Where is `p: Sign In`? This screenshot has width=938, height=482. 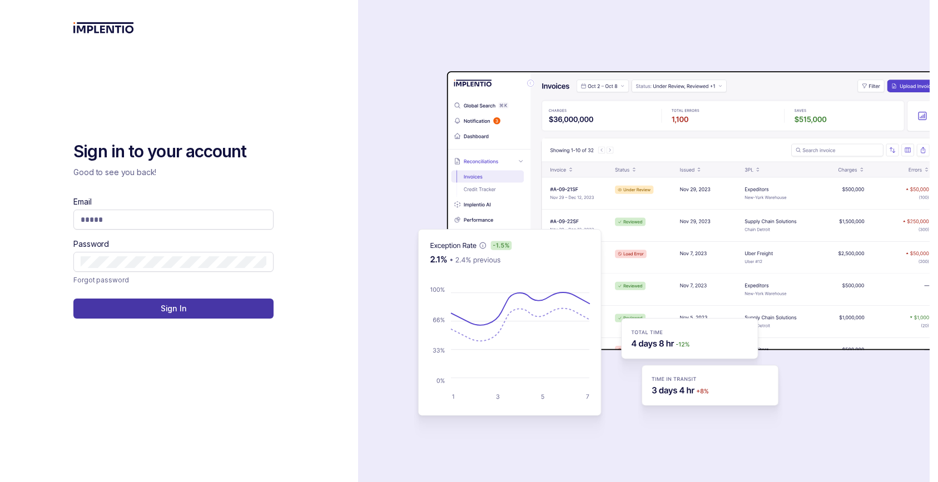
p: Sign In is located at coordinates (174, 309).